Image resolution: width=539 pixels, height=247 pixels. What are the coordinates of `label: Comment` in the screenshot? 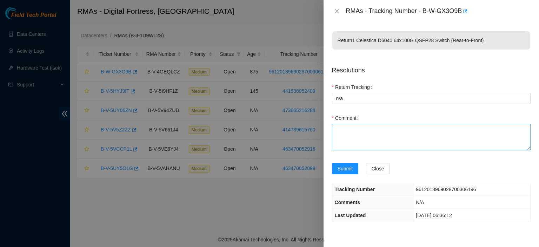 It's located at (347, 118).